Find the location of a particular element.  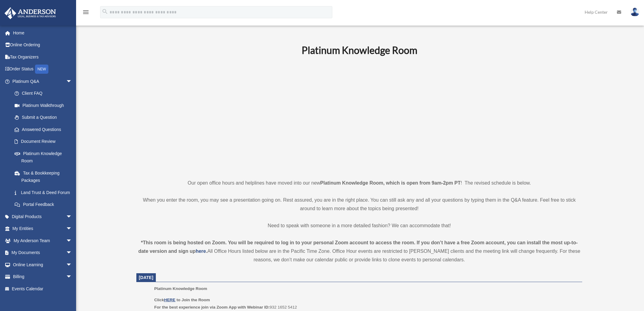

p: 932 1652 5412 is located at coordinates (366, 303).